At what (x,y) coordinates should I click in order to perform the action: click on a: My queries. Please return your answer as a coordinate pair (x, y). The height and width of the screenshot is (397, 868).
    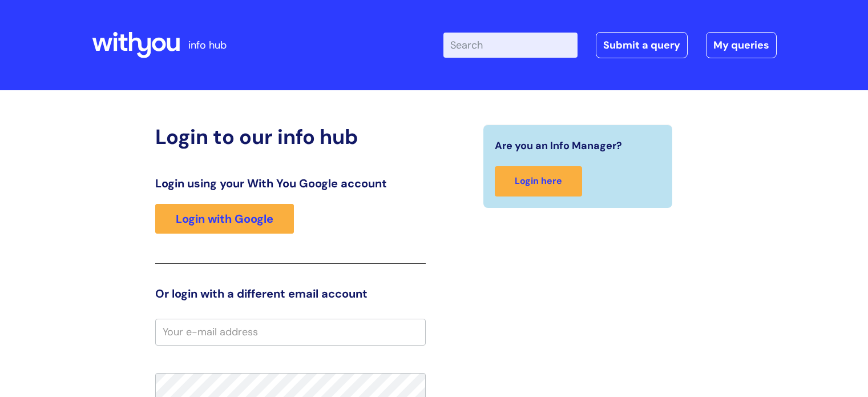
    Looking at the image, I should click on (741, 45).